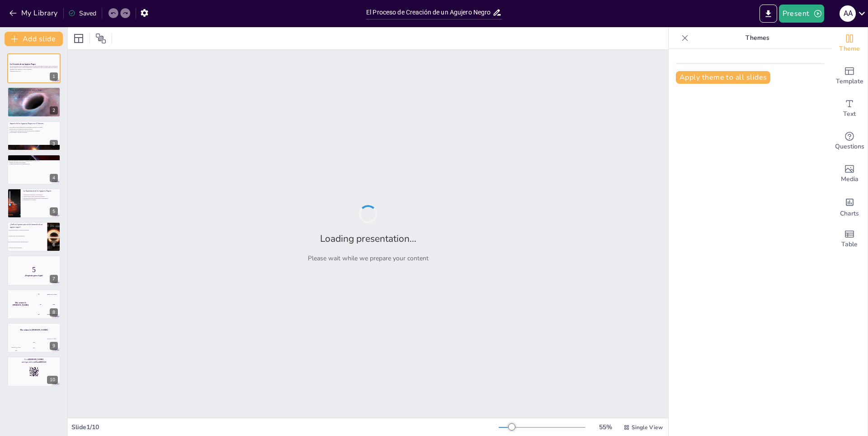 The width and height of the screenshot is (868, 436). I want to click on button: Add slide, so click(33, 39).